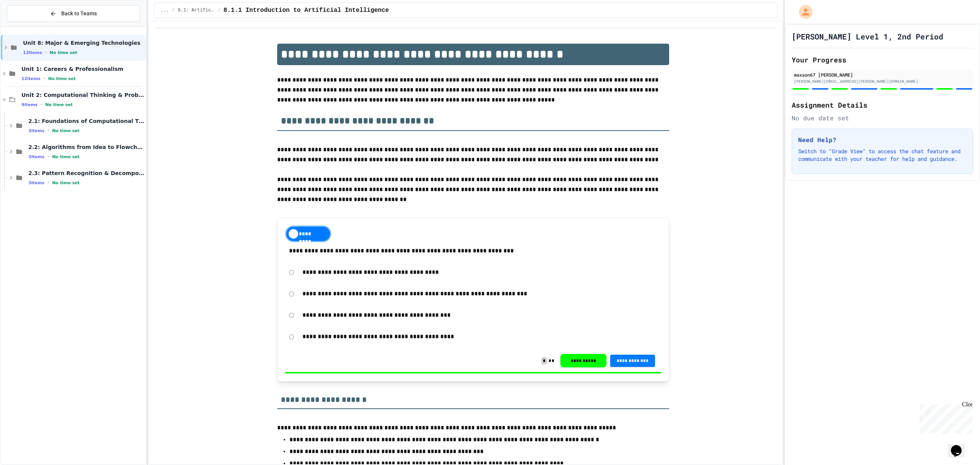  I want to click on span: 8.1: Artificial Intelligence Basics, so click(196, 11).